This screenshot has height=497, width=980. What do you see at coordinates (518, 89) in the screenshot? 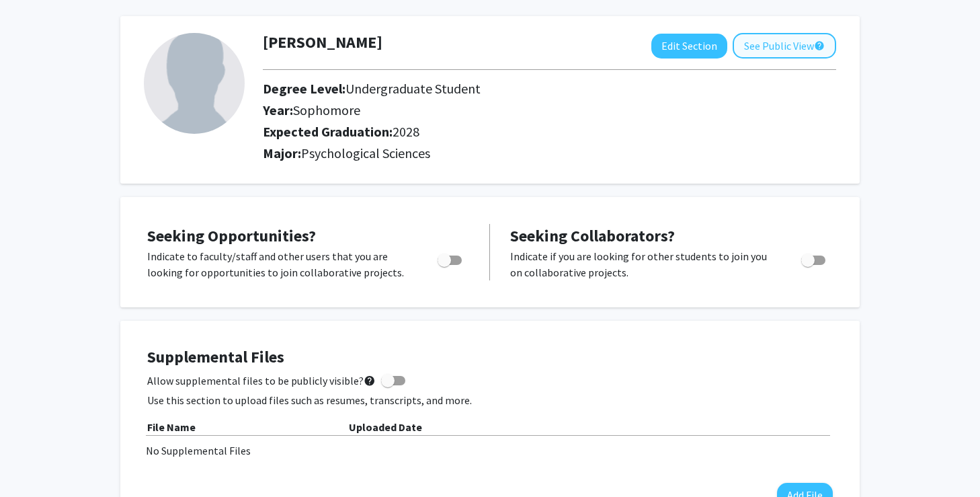
I see `h2: Degree Level:` at bounding box center [518, 89].